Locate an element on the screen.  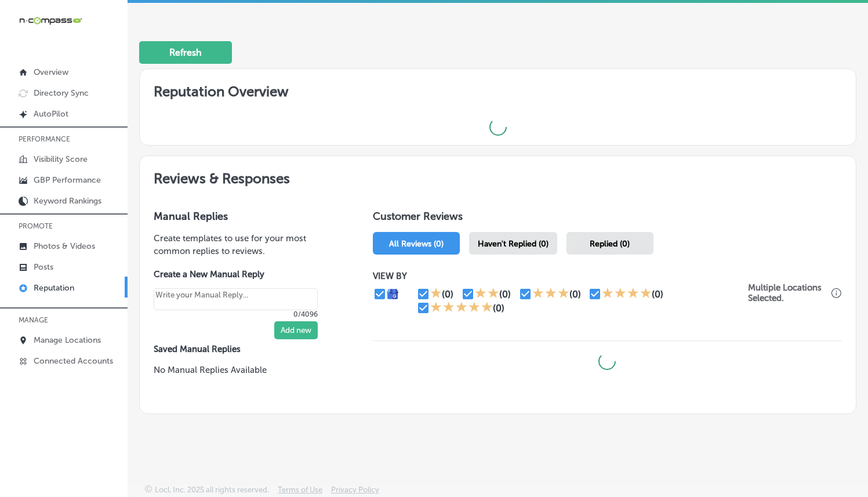
p: Locl, Inc. 2025 all rights reserved. is located at coordinates (212, 490).